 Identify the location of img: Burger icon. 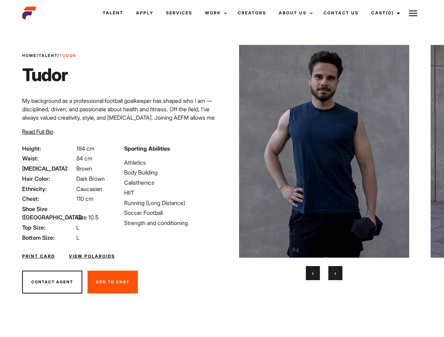
(413, 13).